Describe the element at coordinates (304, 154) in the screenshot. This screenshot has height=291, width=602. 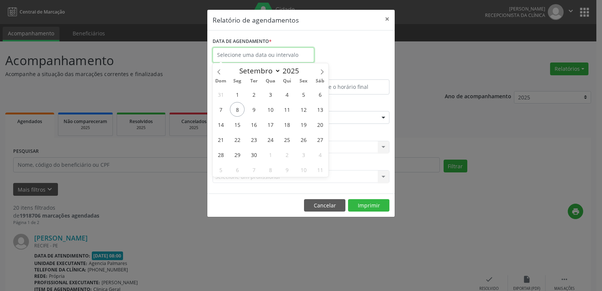
I see `span: Outubro 3, 2025` at that location.